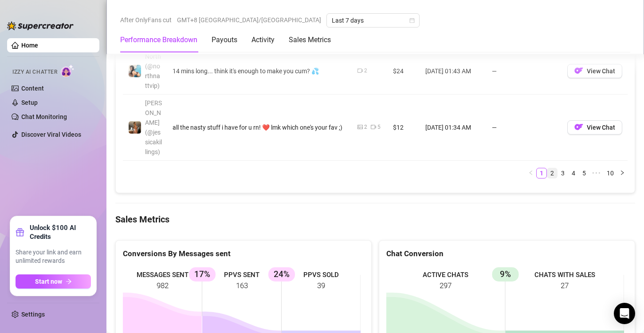 The height and width of the screenshot is (333, 644). I want to click on span: gift, so click(20, 232).